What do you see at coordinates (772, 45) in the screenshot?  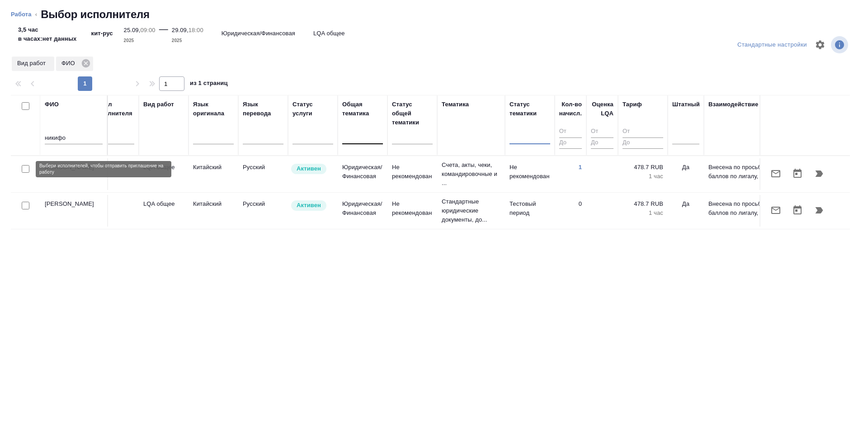 I see `div: split button` at bounding box center [772, 45].